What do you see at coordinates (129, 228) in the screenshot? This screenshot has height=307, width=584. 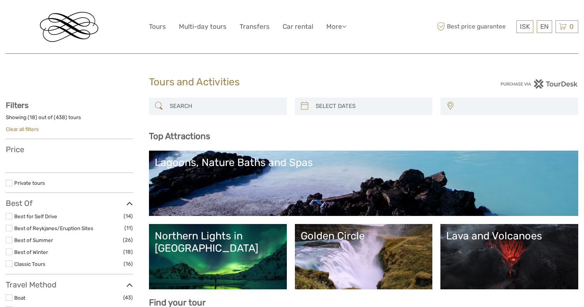 I see `span: (11)` at bounding box center [129, 228].